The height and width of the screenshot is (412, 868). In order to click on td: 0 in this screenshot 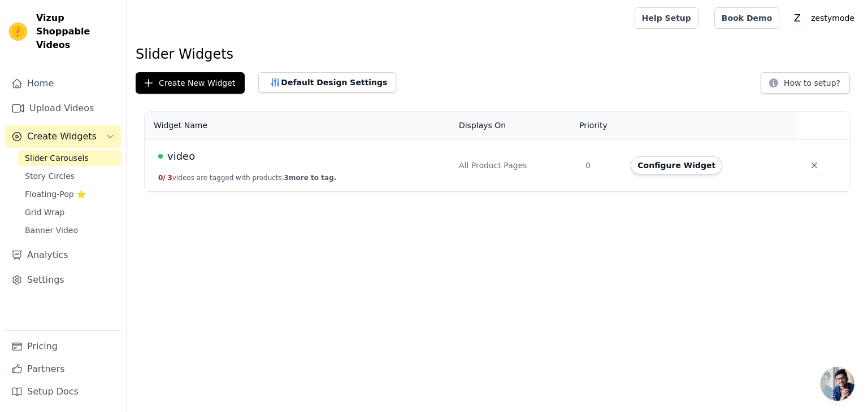, I will do `click(601, 165)`.